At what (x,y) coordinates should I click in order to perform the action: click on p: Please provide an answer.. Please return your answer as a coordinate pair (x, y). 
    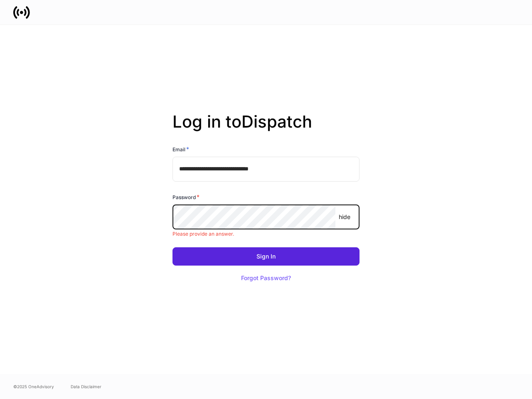
    Looking at the image, I should click on (266, 234).